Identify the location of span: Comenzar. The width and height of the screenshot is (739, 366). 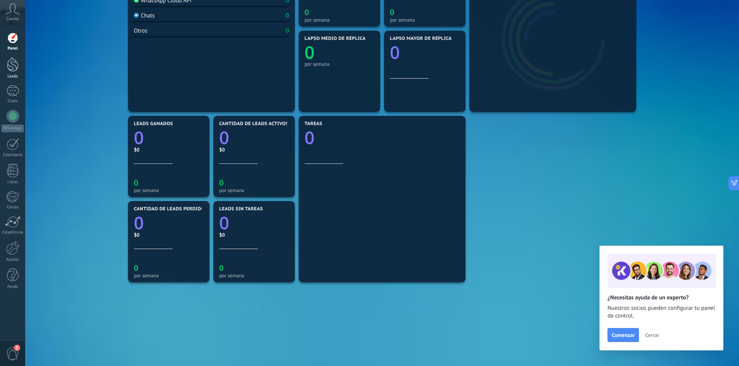
(623, 335).